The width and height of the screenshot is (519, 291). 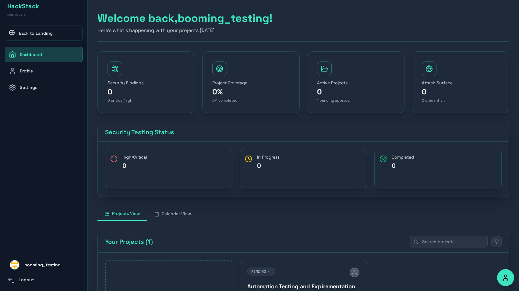 I want to click on p: 0 credentials, so click(x=461, y=101).